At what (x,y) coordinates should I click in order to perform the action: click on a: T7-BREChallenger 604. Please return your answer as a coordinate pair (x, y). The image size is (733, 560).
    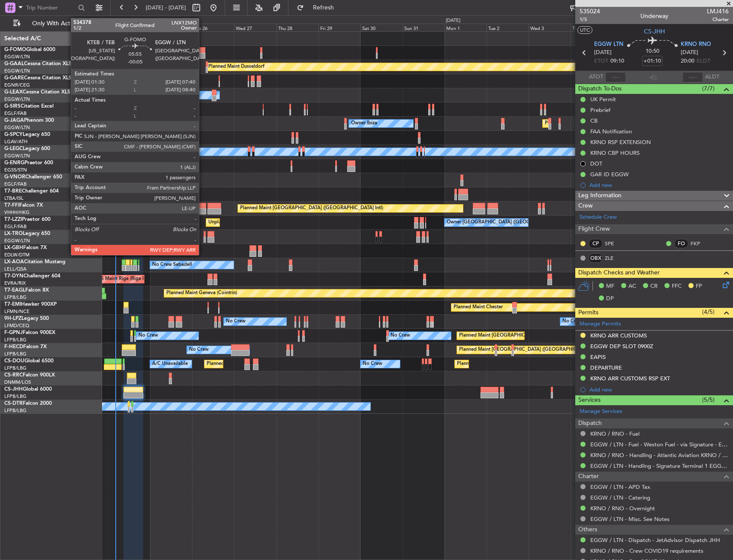
    Looking at the image, I should click on (31, 191).